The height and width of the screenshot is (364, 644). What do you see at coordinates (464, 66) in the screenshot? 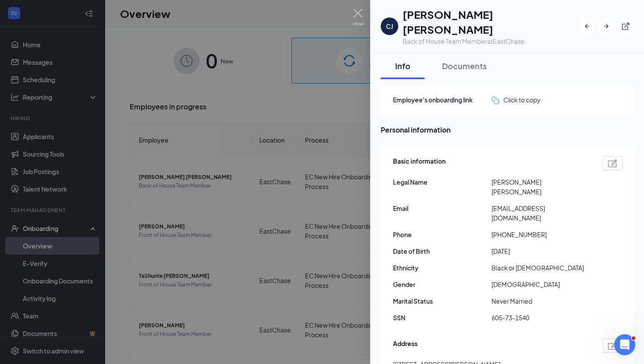
I see `div: Documents` at bounding box center [464, 66].